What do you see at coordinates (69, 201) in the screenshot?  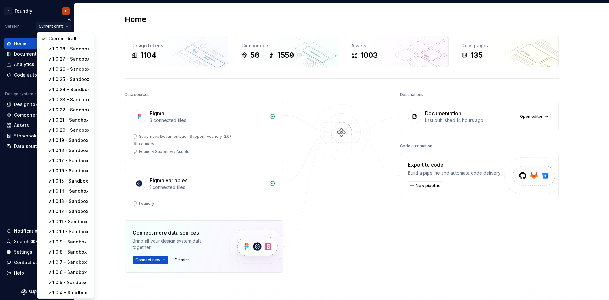 I see `div: v 1.0.13 - Sandbox` at bounding box center [69, 201].